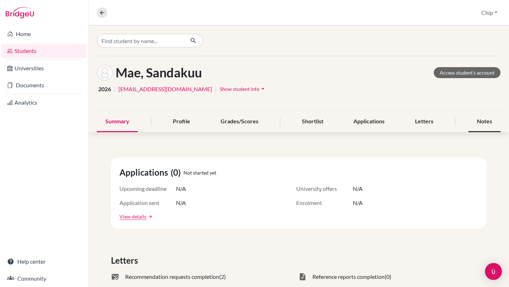 Image resolution: width=509 pixels, height=287 pixels. What do you see at coordinates (181, 122) in the screenshot?
I see `div: Profile` at bounding box center [181, 122].